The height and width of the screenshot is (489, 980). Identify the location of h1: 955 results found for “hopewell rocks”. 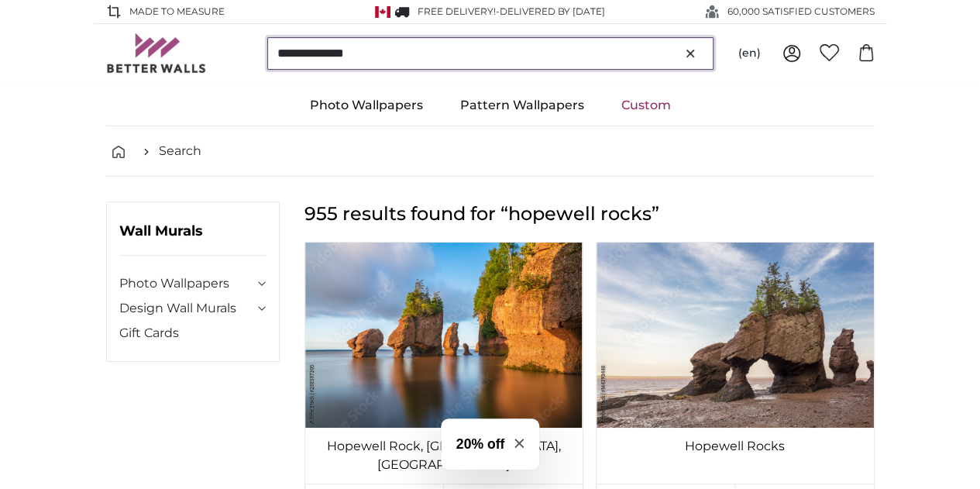
(590, 214).